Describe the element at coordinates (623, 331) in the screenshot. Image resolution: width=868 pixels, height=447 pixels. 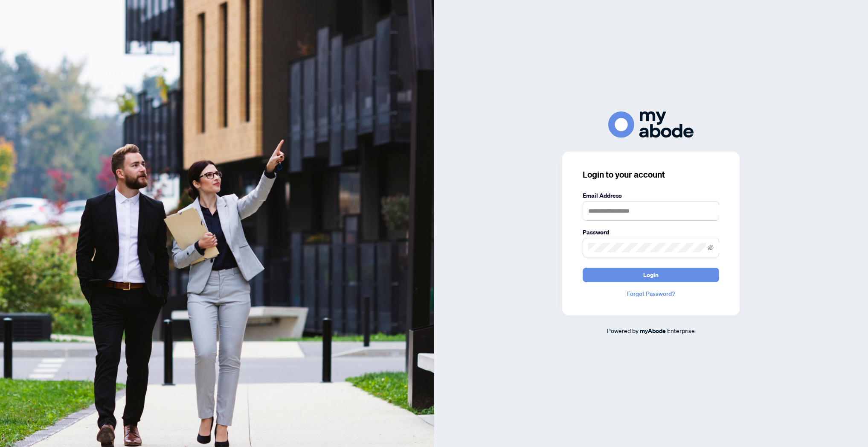
I see `span: Powered by` at that location.